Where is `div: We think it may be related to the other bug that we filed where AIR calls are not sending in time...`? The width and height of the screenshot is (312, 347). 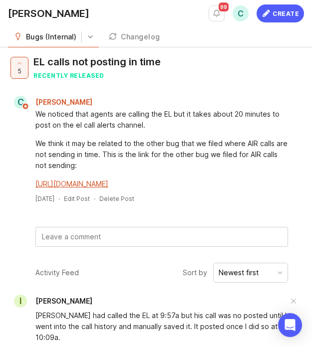
div: We think it may be related to the other bug that we filed where AIR calls are not sending in time... is located at coordinates (162, 155).